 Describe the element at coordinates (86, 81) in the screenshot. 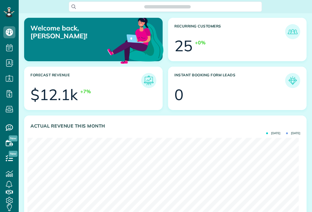

I see `h3: Forecast Revenue` at that location.